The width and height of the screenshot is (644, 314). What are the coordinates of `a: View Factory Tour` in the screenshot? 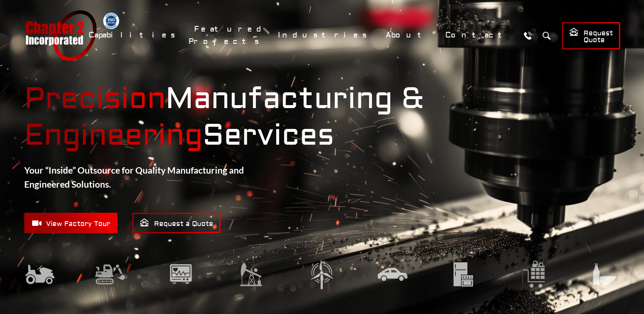 It's located at (71, 223).